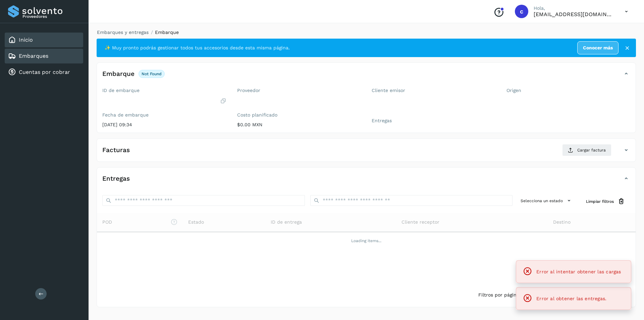 The image size is (644, 320). What do you see at coordinates (299, 124) in the screenshot?
I see `p: $0.00 MXN` at bounding box center [299, 124].